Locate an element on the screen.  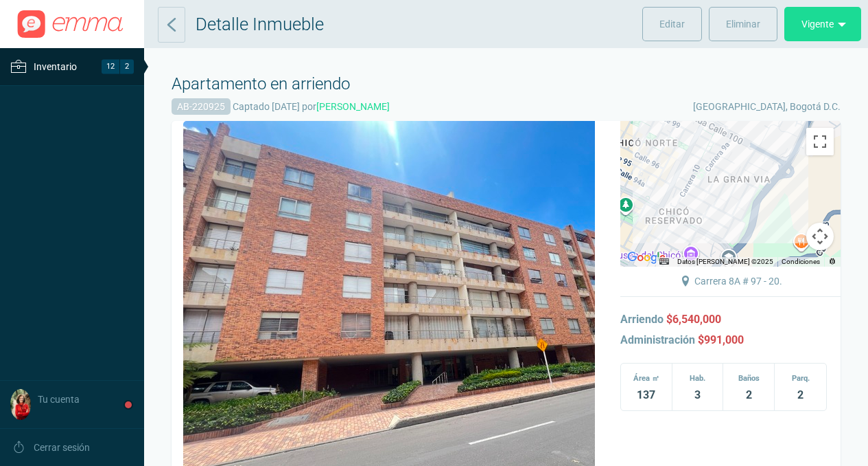
a: Atrás is located at coordinates (171, 25).